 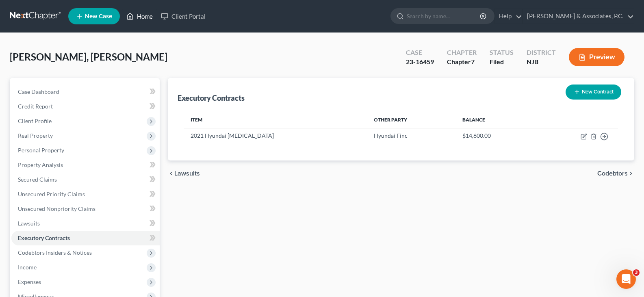 I want to click on button: Codebtors chevron_right, so click(x=615, y=173).